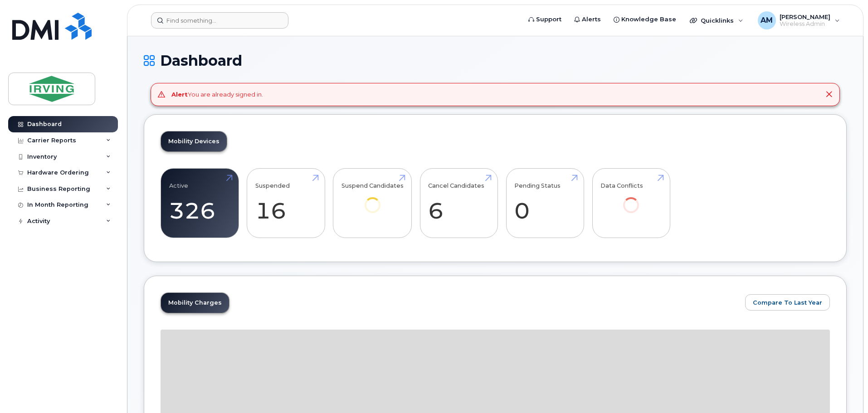  Describe the element at coordinates (631, 199) in the screenshot. I see `a: Data Conflicts` at that location.